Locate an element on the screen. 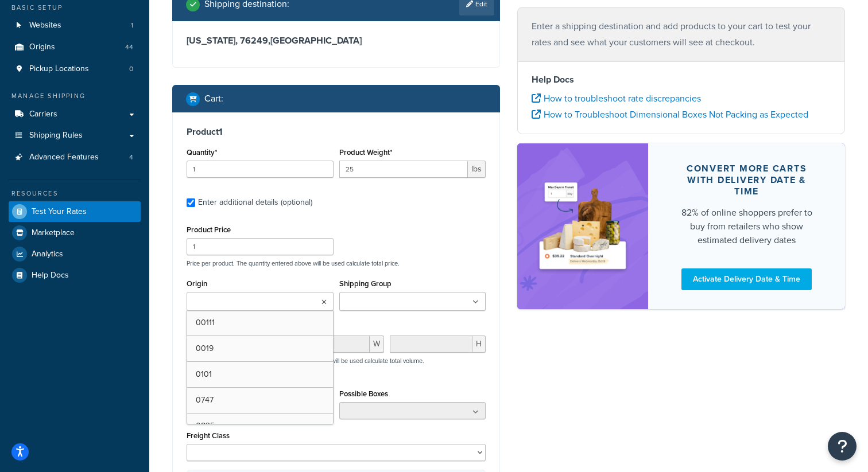  a: 0835 is located at coordinates (260, 426).